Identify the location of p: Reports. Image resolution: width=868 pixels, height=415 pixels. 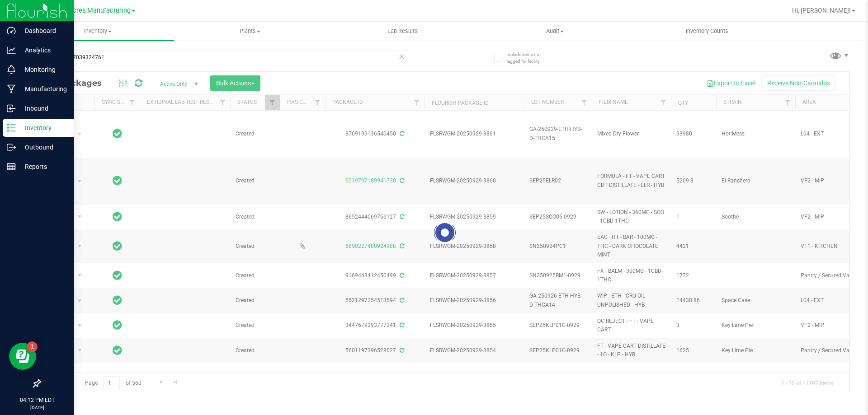
(43, 167).